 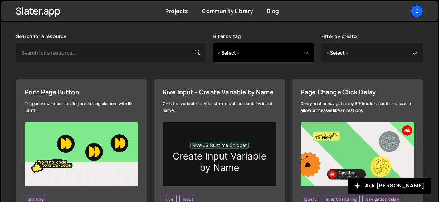 I want to click on div: L', so click(x=417, y=11).